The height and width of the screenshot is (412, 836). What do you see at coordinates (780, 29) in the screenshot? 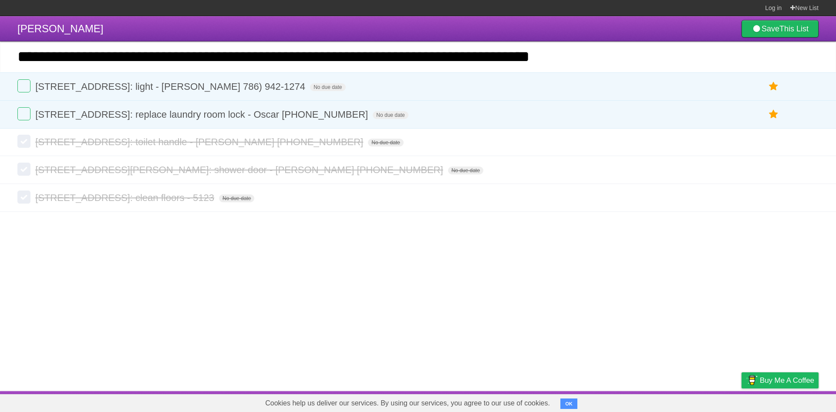
I see `a: SaveThis List` at bounding box center [780, 29].